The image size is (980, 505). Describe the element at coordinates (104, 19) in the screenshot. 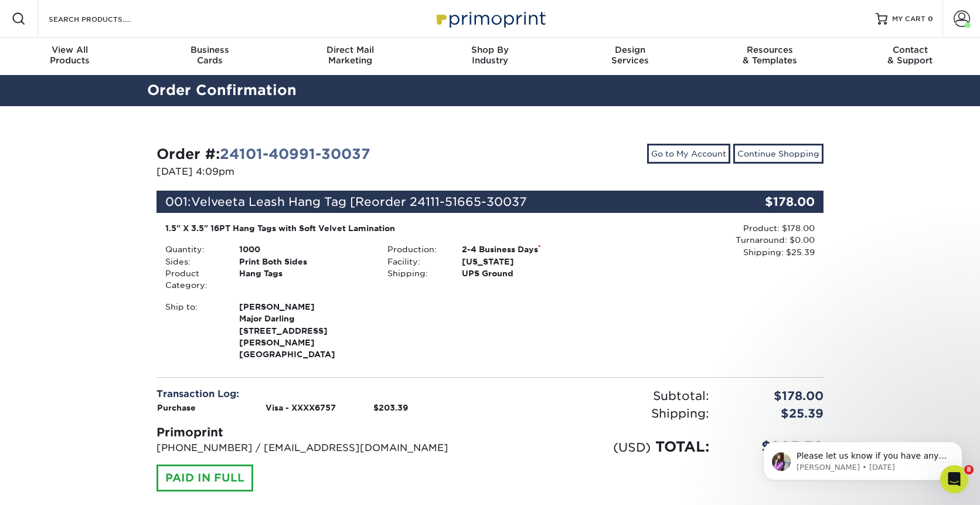

I see `input: SEARCH PRODUCTS.....` at that location.